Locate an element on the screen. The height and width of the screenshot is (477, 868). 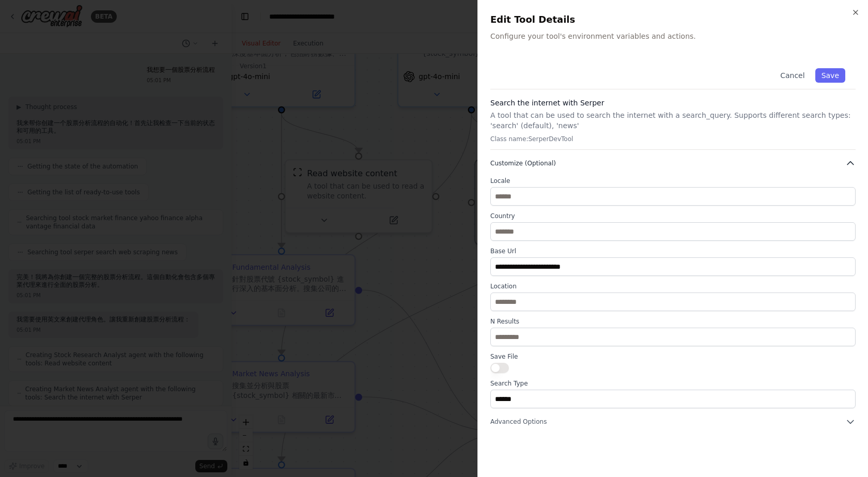
label: Locale is located at coordinates (673, 181).